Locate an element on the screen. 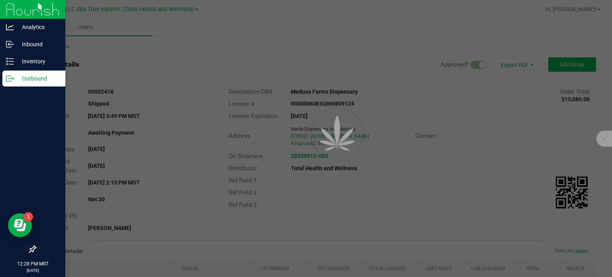 This screenshot has width=612, height=277. p: Inbound is located at coordinates (38, 44).